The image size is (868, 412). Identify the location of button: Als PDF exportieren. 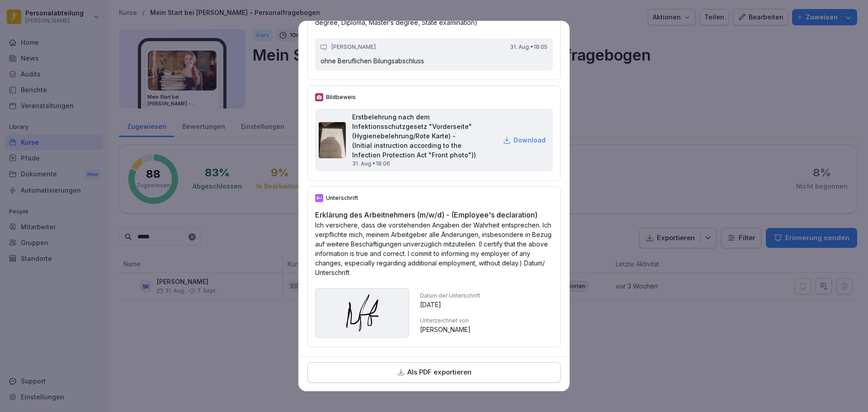
(434, 372).